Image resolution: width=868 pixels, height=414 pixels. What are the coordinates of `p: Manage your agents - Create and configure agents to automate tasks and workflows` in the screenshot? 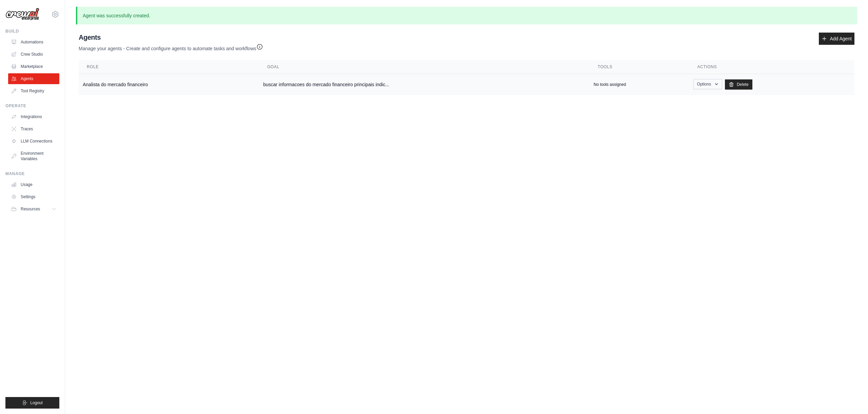 It's located at (171, 47).